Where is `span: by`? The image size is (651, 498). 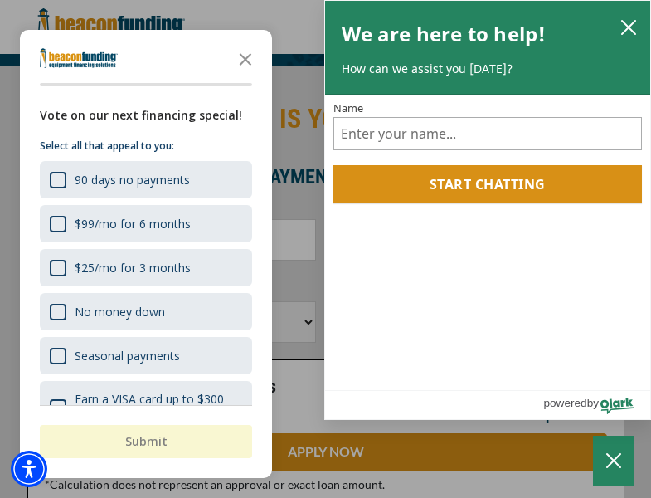 span: by is located at coordinates (593, 402).